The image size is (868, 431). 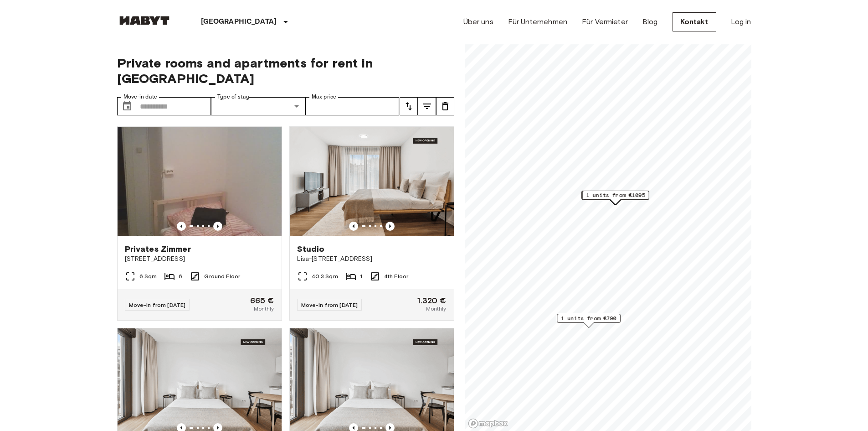 What do you see at coordinates (432, 300) in the screenshot?
I see `span: 1.320 €` at bounding box center [432, 300].